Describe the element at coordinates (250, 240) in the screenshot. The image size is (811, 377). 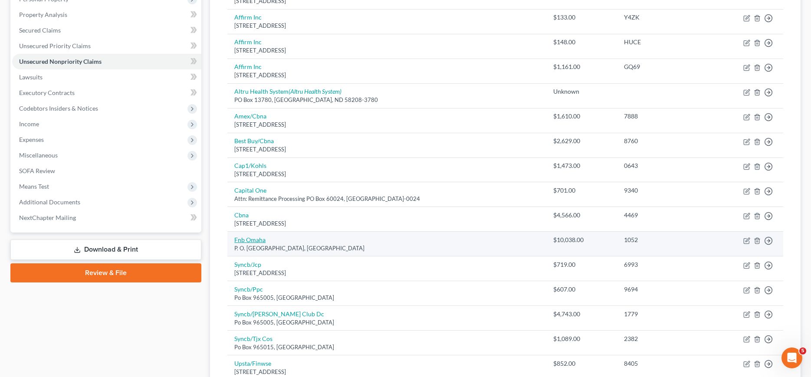
I see `a: Fnb Omaha` at that location.